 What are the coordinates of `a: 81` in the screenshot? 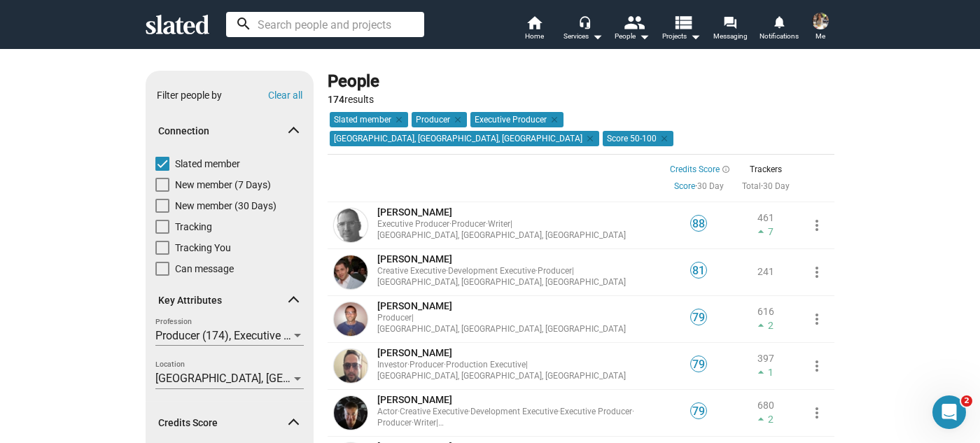 It's located at (698, 275).